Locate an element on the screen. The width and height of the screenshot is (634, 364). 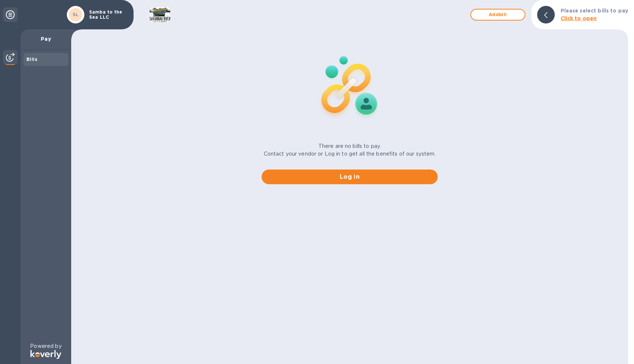
p: Pay is located at coordinates (46, 39).